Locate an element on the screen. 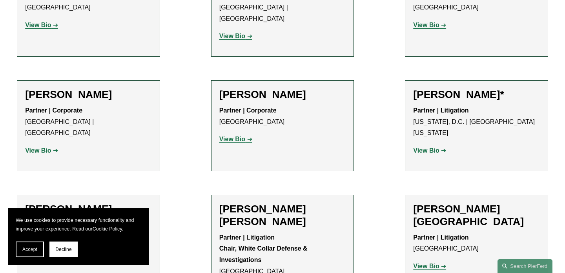  a: Cookie Policy is located at coordinates (107, 229).